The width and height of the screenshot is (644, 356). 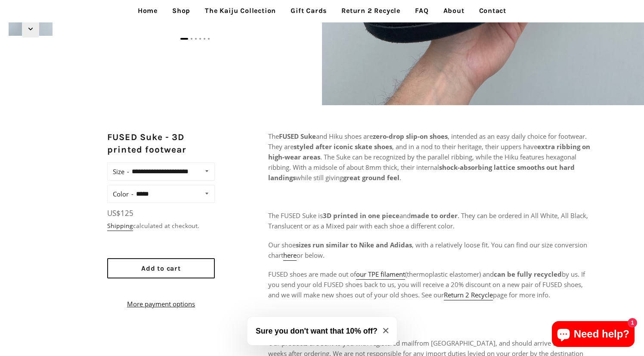 What do you see at coordinates (184, 39) in the screenshot?
I see `span: Go to slide 1` at bounding box center [184, 39].